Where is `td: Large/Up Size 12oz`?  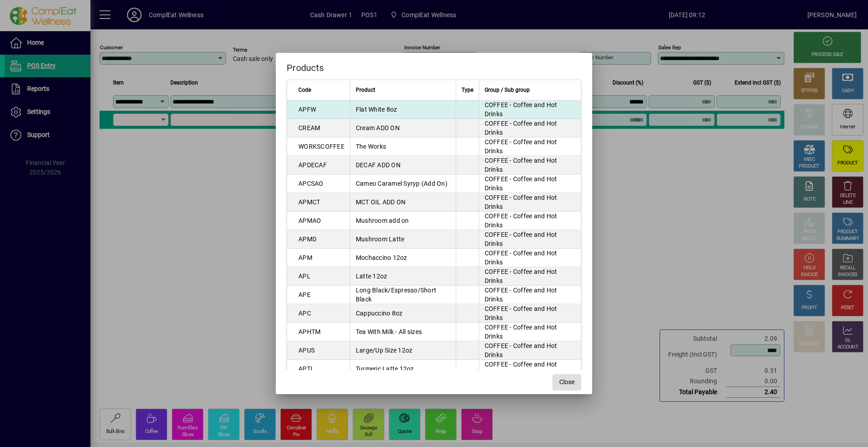
td: Large/Up Size 12oz is located at coordinates (403, 350).